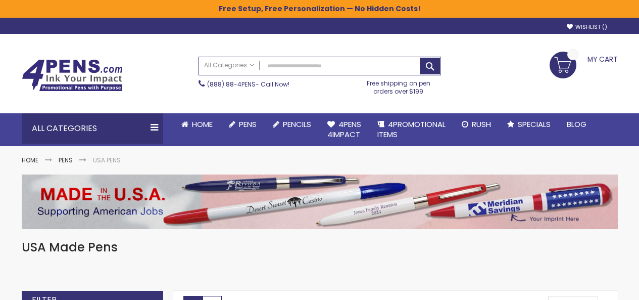  What do you see at coordinates (481, 124) in the screenshot?
I see `span: Rush` at bounding box center [481, 124].